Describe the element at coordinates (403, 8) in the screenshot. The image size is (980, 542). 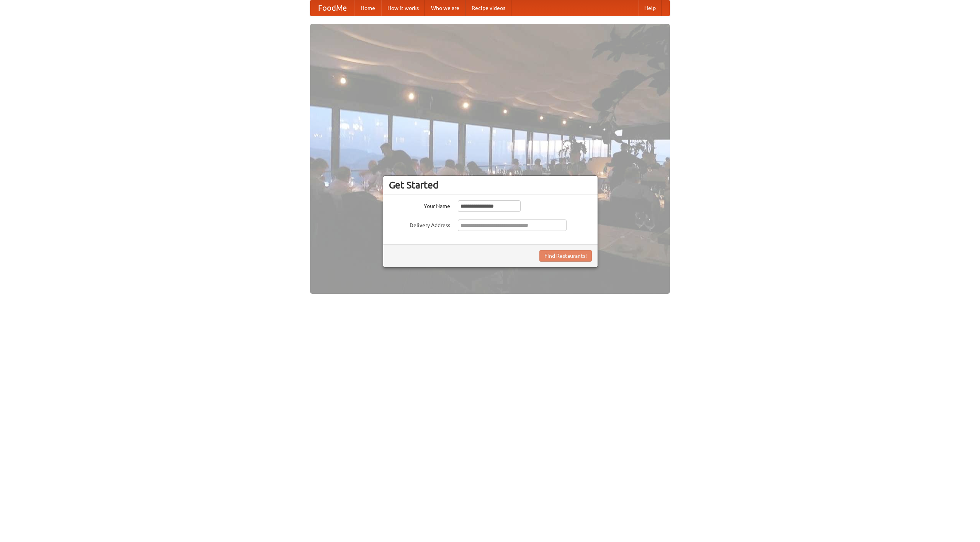
I see `a: How it works` at that location.